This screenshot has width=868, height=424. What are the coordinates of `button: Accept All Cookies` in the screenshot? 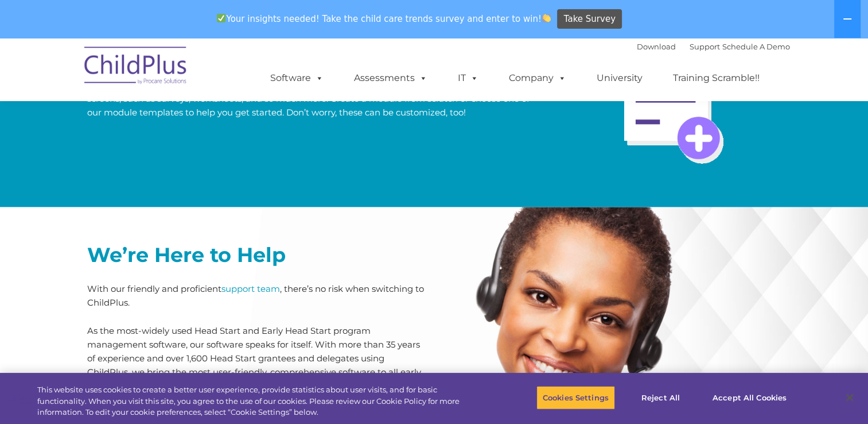 It's located at (749, 397).